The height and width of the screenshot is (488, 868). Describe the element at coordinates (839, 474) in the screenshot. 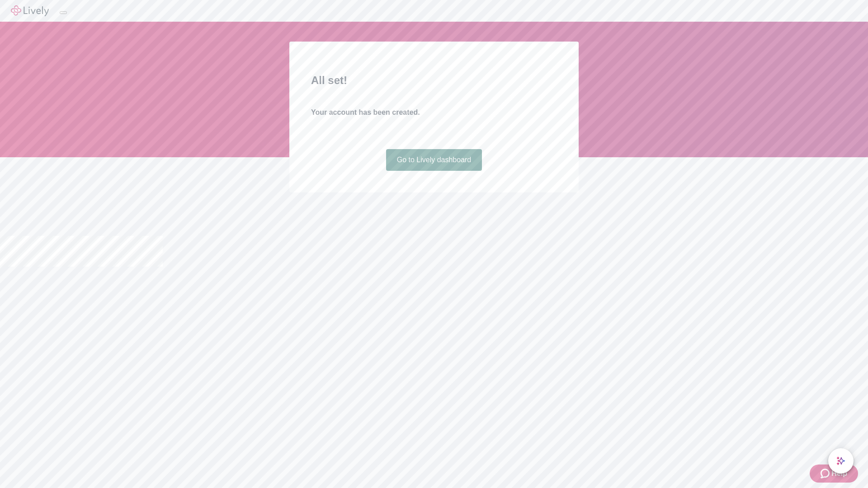

I see `span: Help` at that location.